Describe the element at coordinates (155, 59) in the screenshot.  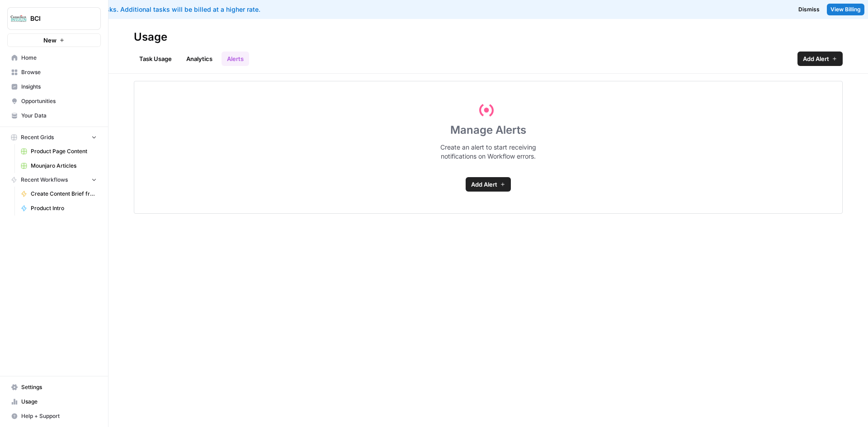
I see `a: Task Usage` at that location.